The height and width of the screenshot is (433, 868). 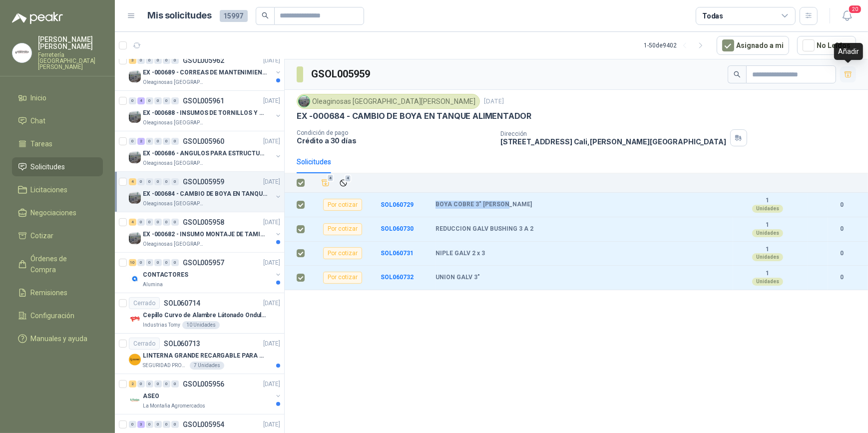 I want to click on b: SOL060730, so click(x=397, y=229).